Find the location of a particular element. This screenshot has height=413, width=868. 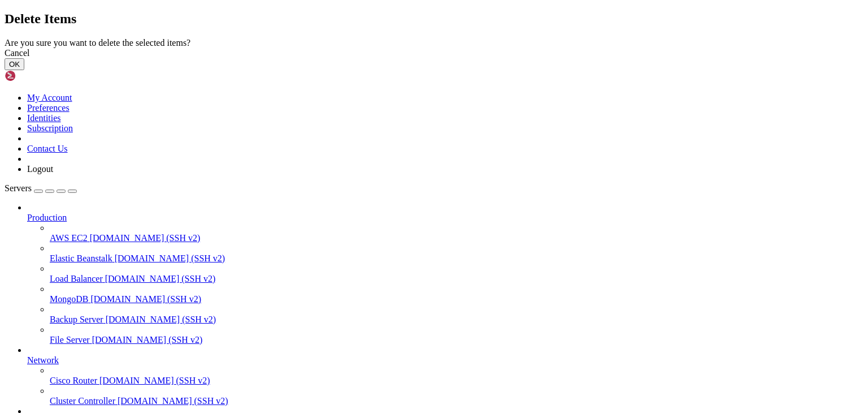

span: MongoDB is located at coordinates (69, 299).